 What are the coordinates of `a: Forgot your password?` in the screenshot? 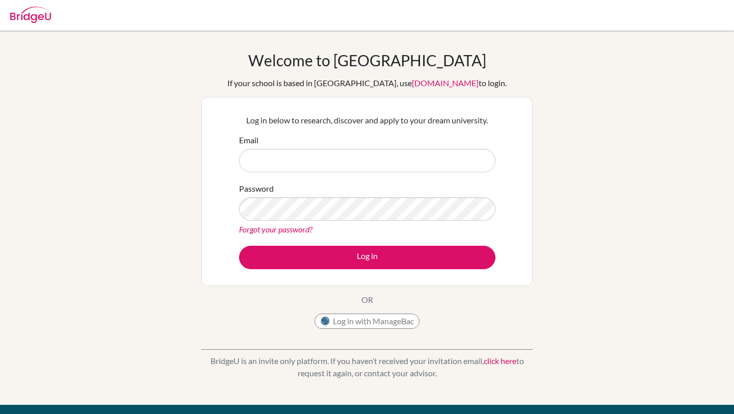 It's located at (276, 229).